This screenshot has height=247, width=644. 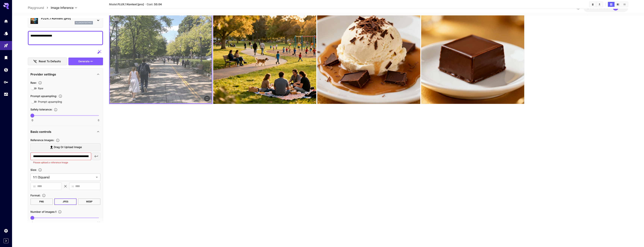 What do you see at coordinates (159, 4) in the screenshot?
I see `b: 0.04` at bounding box center [159, 4].